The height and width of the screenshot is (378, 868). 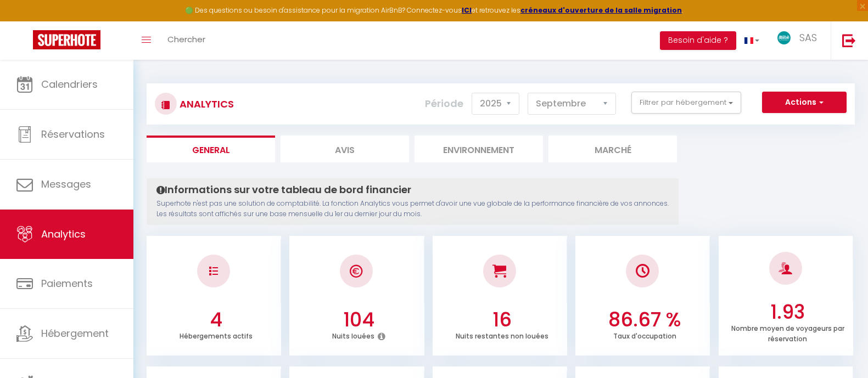 What do you see at coordinates (345, 149) in the screenshot?
I see `li: Avis` at bounding box center [345, 149].